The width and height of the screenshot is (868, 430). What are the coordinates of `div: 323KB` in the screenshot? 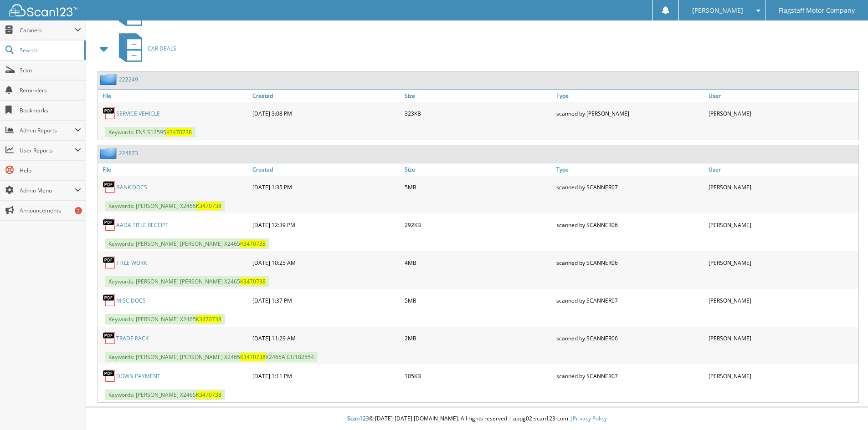 It's located at (478, 113).